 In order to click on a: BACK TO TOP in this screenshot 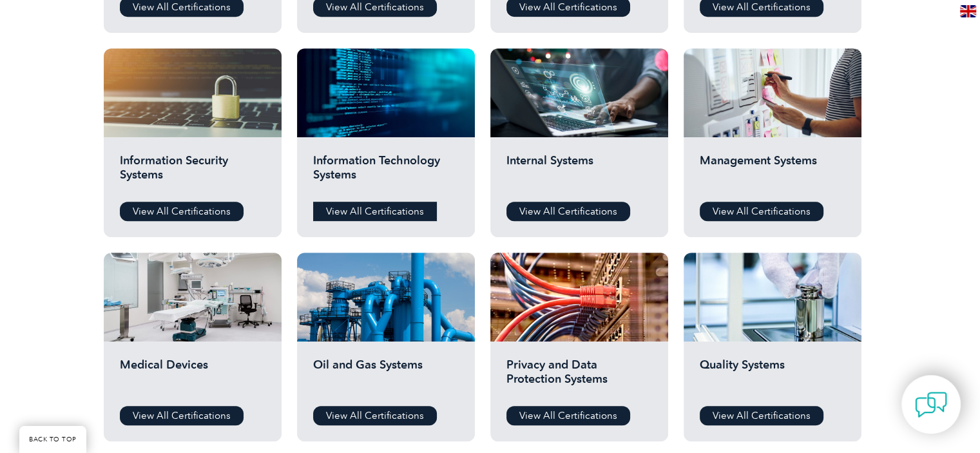, I will do `click(53, 440)`.